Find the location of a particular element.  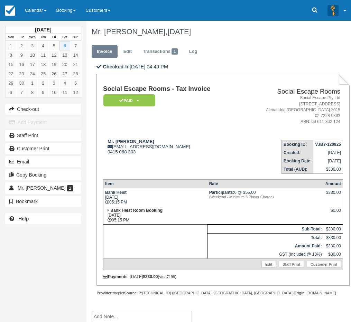

h2: Social Escape Rooms is located at coordinates (291, 92).